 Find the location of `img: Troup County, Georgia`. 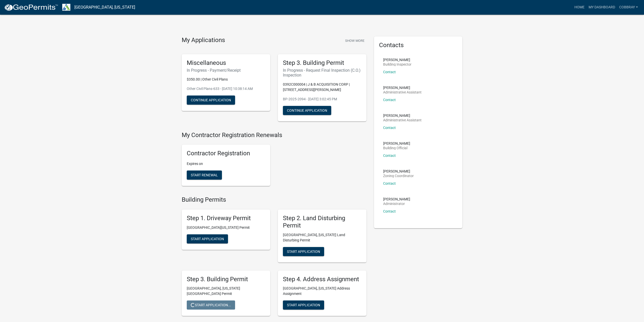

img: Troup County, Georgia is located at coordinates (66, 7).